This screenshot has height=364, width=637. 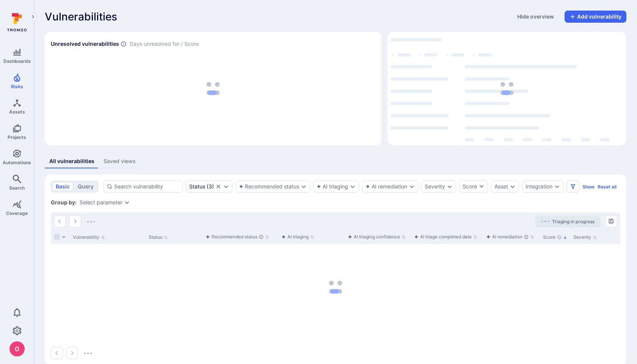 What do you see at coordinates (435, 186) in the screenshot?
I see `div: Severity` at bounding box center [435, 186].